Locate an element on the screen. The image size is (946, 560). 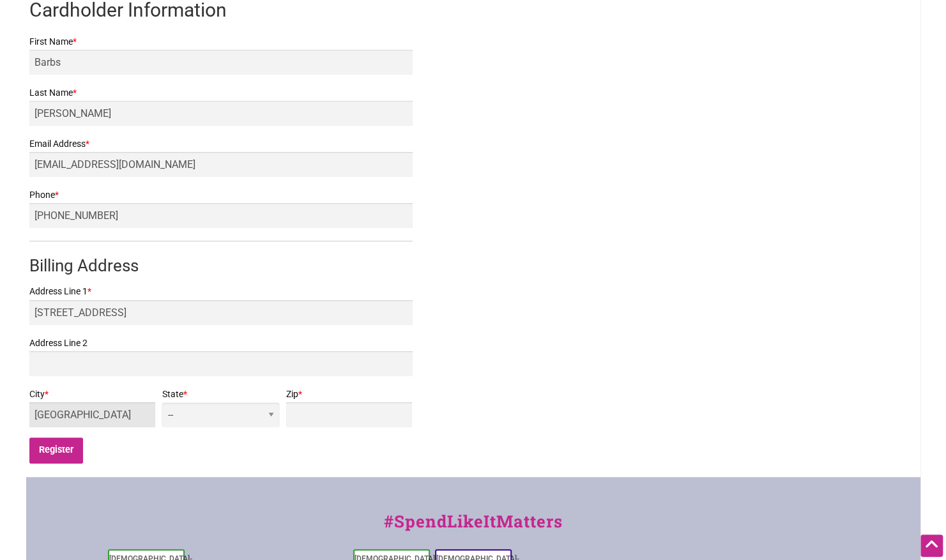
label: Address Line 1 is located at coordinates (221, 291).